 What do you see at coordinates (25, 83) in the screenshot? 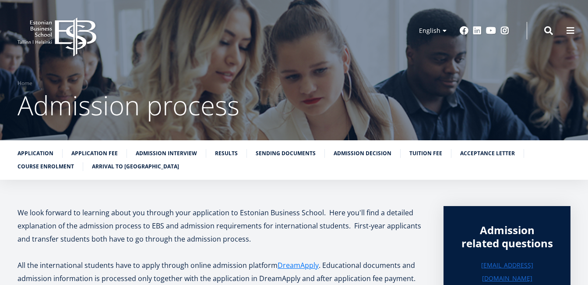
I see `a: Home` at bounding box center [25, 83].